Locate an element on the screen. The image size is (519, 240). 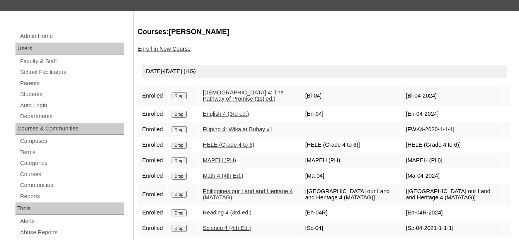
a: Filipino 4: Wika at Buhay v1 is located at coordinates (238, 129).